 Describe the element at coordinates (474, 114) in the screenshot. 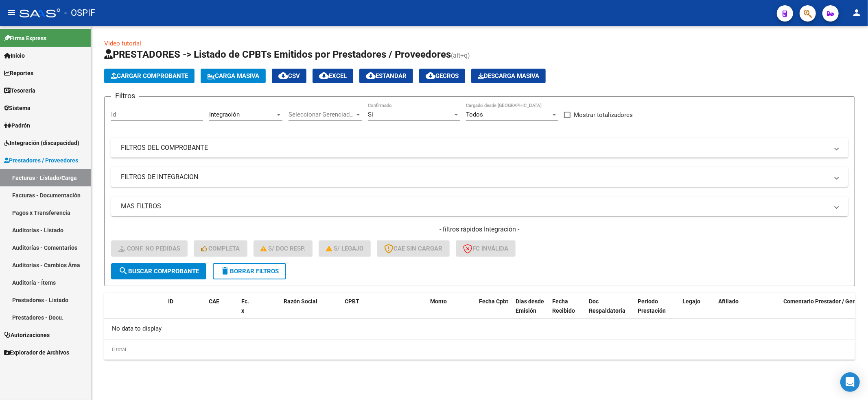

I see `span: Todos` at that location.